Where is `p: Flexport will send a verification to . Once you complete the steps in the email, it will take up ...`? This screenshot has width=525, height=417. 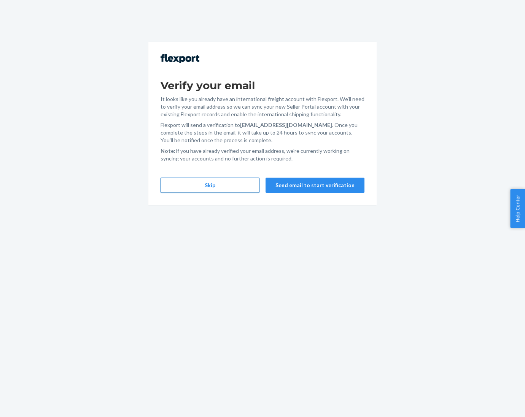
p: Flexport will send a verification to . Once you complete the steps in the email, it will take up ... is located at coordinates (263, 133).